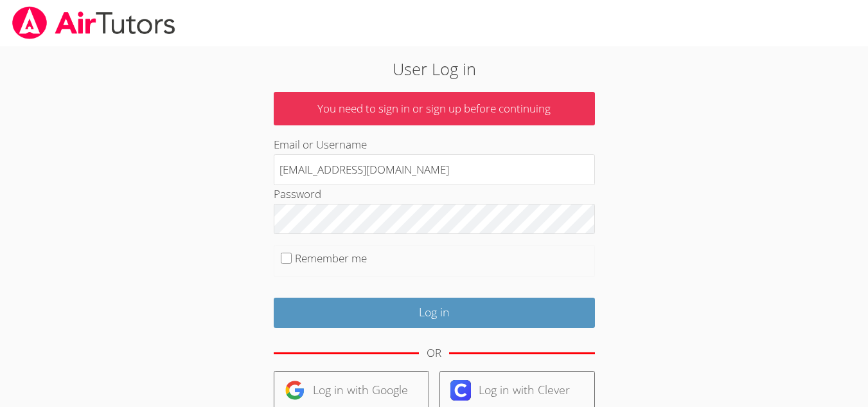  What do you see at coordinates (434, 313) in the screenshot?
I see `input: Log in` at bounding box center [434, 313].